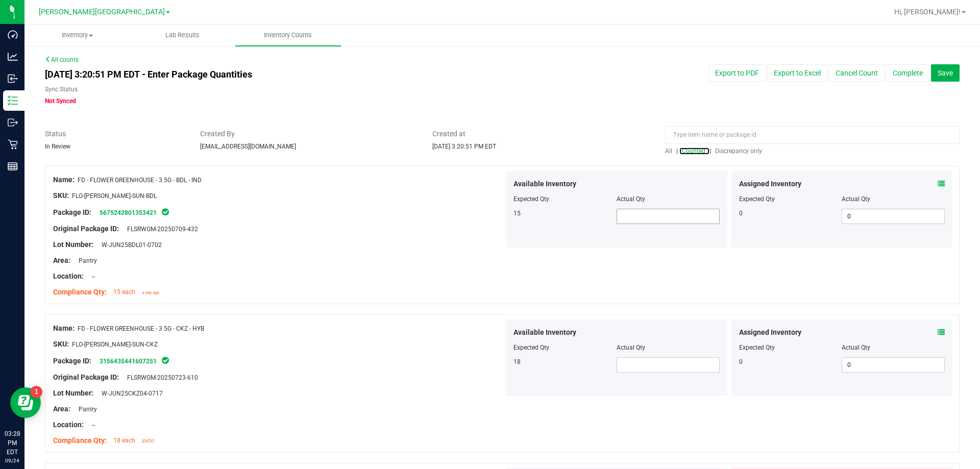 The width and height of the screenshot is (980, 469). What do you see at coordinates (151, 293) in the screenshot?
I see `span: a day ago` at bounding box center [151, 293].